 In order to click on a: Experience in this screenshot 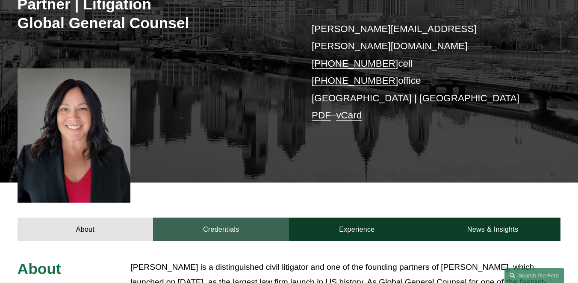, I will do `click(357, 229)`.